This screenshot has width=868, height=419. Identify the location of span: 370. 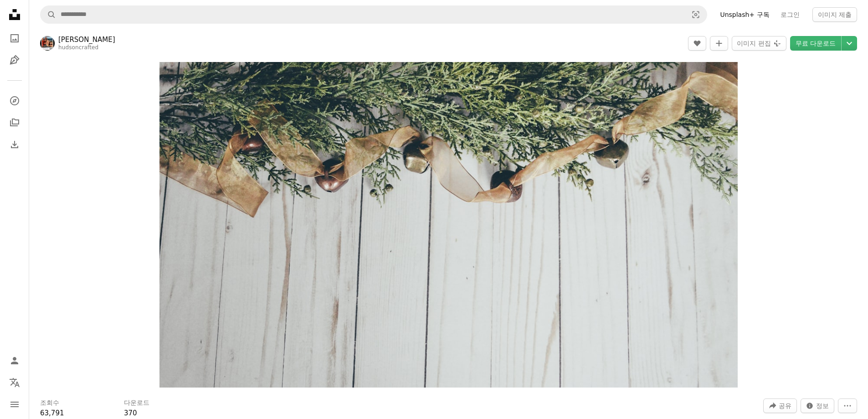
(130, 413).